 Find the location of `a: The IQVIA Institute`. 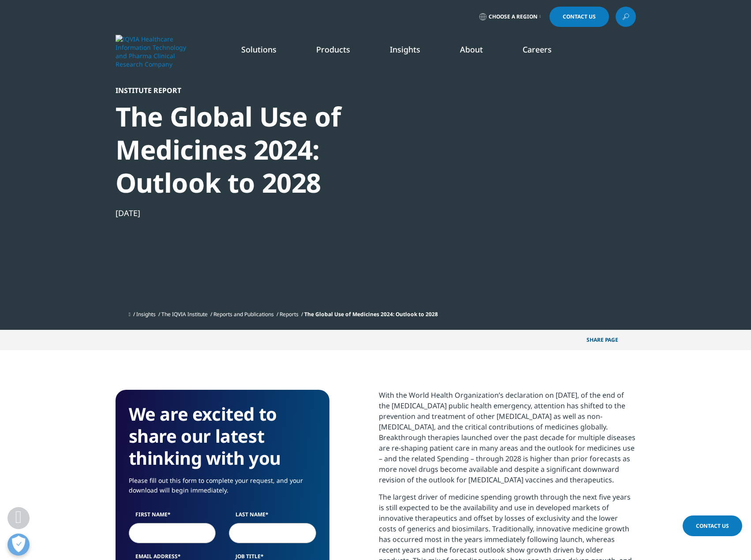

a: The IQVIA Institute is located at coordinates (184, 314).